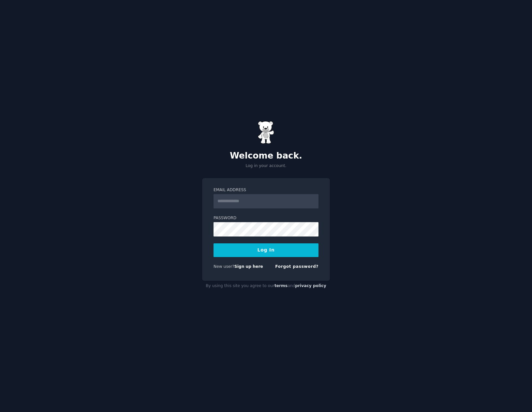  What do you see at coordinates (266, 190) in the screenshot?
I see `label: Email Address` at bounding box center [266, 190].